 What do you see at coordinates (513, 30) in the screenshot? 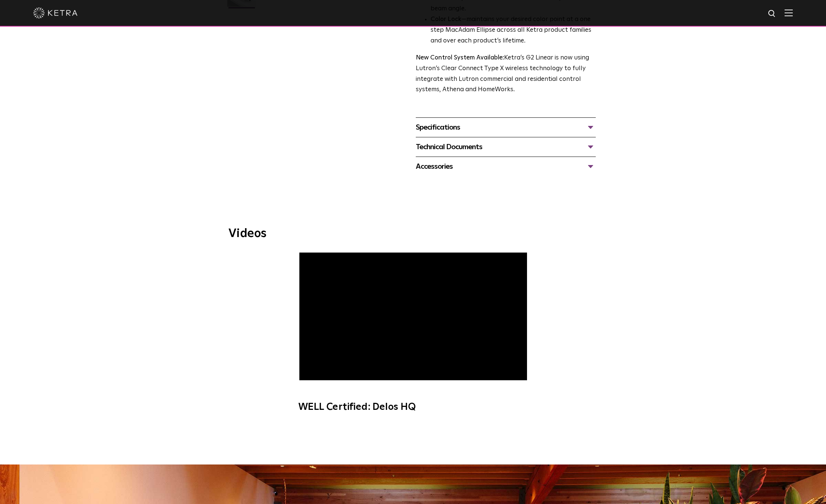
I see `li: —maintains your desired color point at a one step MacAdam Ellipse across all Ketra product famili...` at bounding box center [513, 30].